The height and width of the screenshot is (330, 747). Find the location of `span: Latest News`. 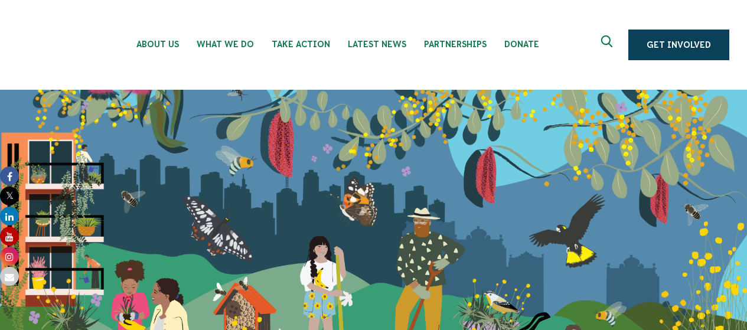

span: Latest News is located at coordinates (377, 44).